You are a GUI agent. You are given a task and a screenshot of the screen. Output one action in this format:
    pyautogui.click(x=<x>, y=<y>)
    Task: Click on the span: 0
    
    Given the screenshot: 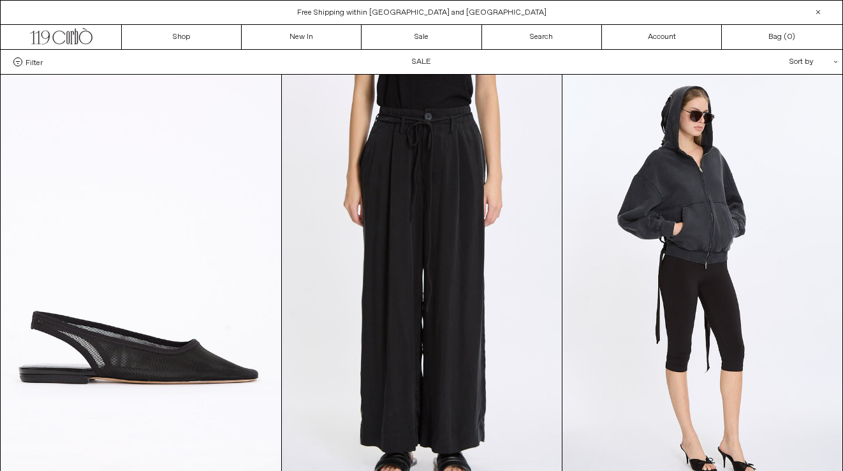 What is the action you would take?
    pyautogui.click(x=790, y=37)
    